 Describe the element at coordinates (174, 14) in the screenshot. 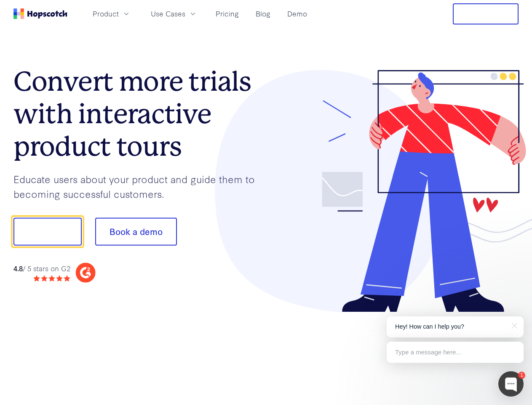

I see `button: Use Cases` at that location.